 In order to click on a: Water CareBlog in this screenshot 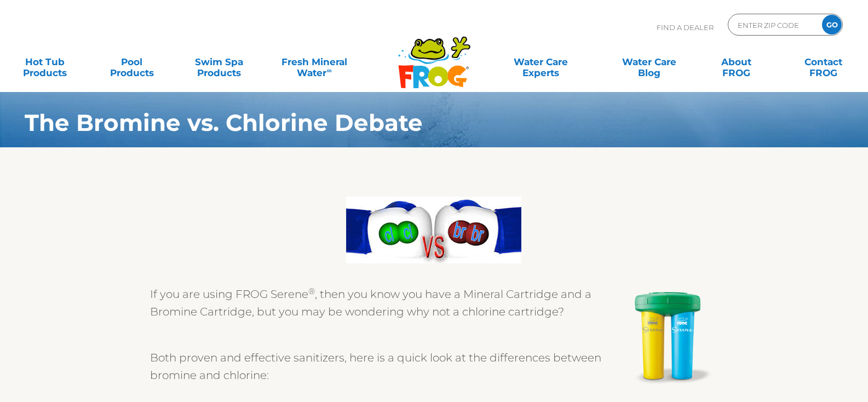, I will do `click(649, 62)`.